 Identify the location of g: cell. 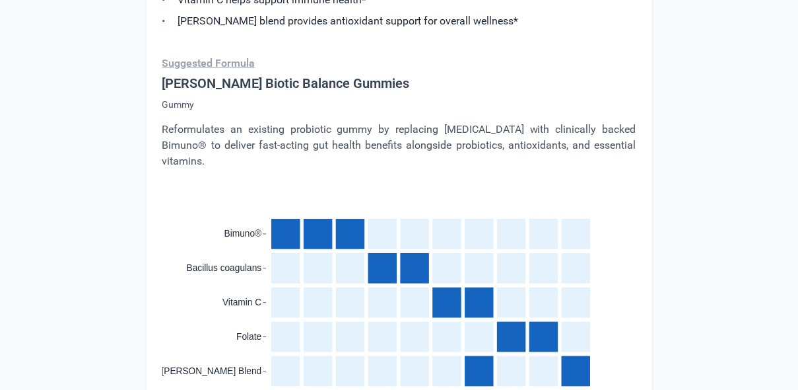
(430, 302).